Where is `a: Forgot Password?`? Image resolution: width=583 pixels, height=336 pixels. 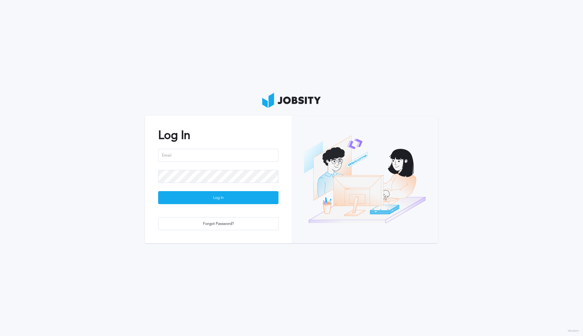
a: Forgot Password? is located at coordinates (218, 223).